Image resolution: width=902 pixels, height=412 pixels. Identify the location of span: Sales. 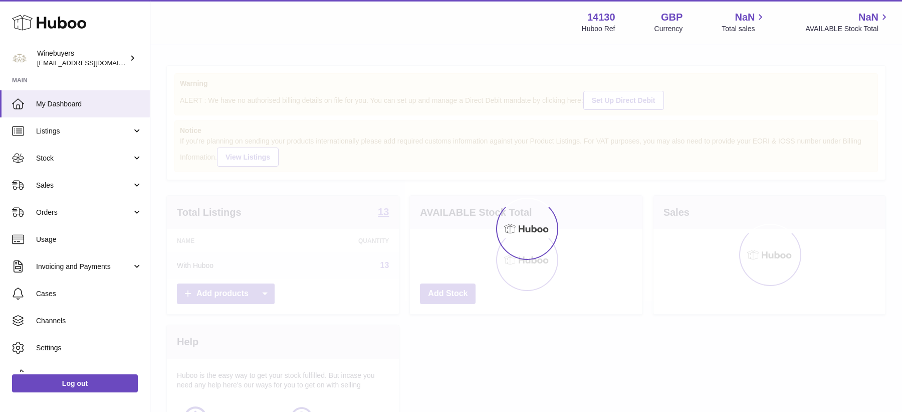
(84, 185).